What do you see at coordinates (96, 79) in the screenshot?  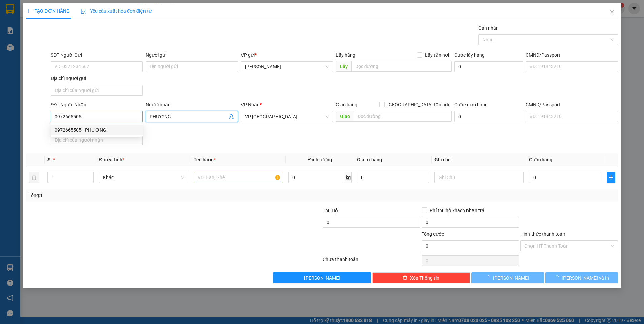 I see `div: Địa chỉ người gửi` at bounding box center [96, 79].